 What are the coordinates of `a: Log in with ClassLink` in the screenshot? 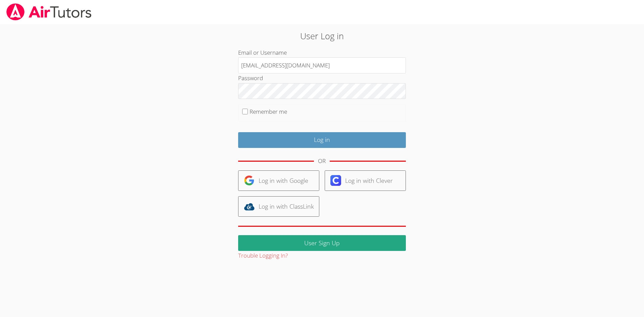 It's located at (279, 207).